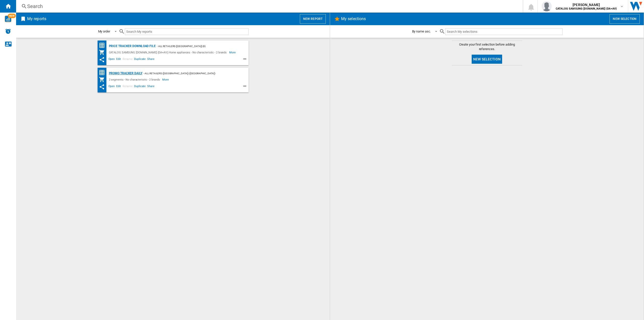 The image size is (644, 320). Describe the element at coordinates (37, 19) in the screenshot. I see `h2: My reports` at that location.